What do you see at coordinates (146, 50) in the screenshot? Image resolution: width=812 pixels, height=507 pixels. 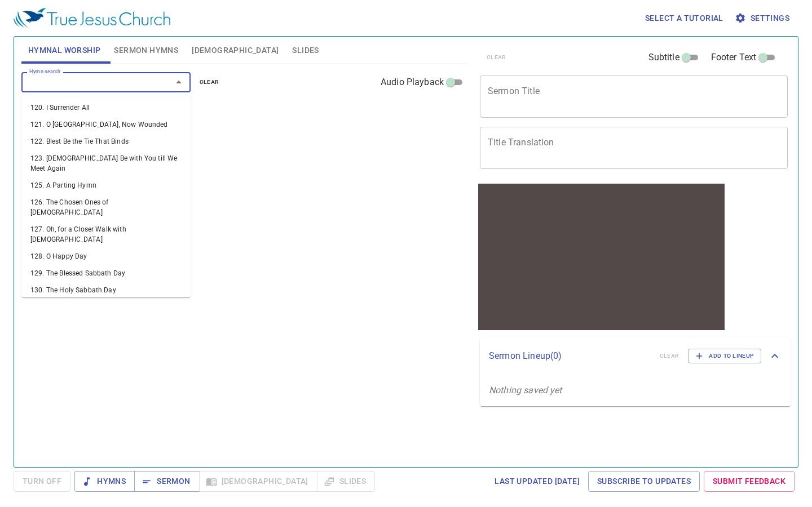 I see `span: Sermon Hymns` at bounding box center [146, 50].